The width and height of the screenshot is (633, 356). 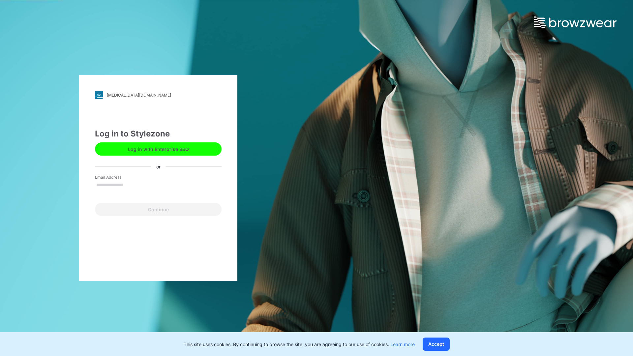 I want to click on button: Log in with Enterprise SSO, so click(x=158, y=149).